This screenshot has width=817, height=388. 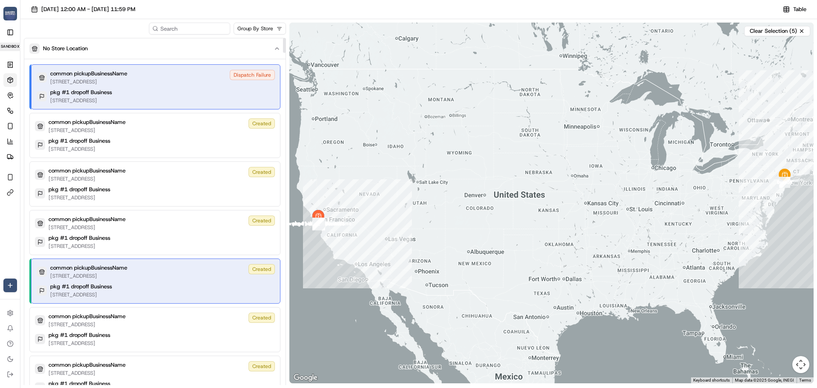 What do you see at coordinates (77, 93) in the screenshot?
I see `div: We're available if you need us!` at bounding box center [77, 93].